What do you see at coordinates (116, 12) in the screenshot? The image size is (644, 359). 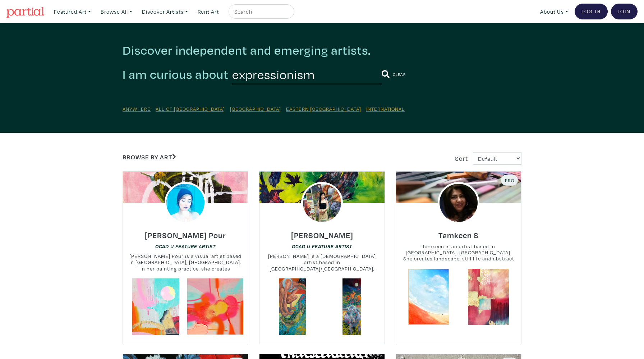 I see `a: Browse All` at bounding box center [116, 12].